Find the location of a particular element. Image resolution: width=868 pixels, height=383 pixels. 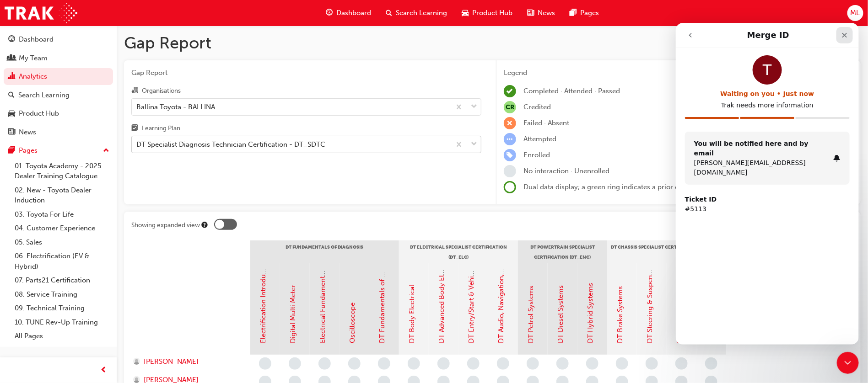

a: search-iconSearch Learning is located at coordinates (417, 13).